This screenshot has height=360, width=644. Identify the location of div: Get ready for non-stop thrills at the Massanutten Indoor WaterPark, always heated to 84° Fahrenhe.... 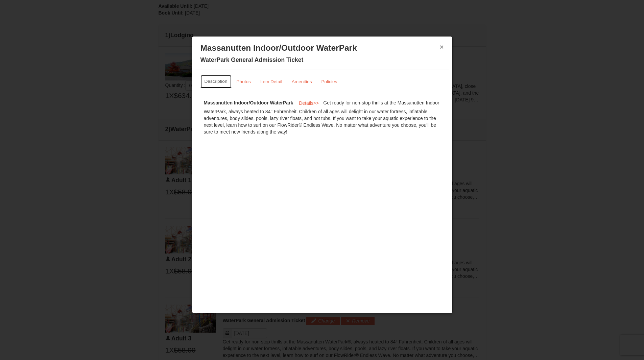
(322, 117).